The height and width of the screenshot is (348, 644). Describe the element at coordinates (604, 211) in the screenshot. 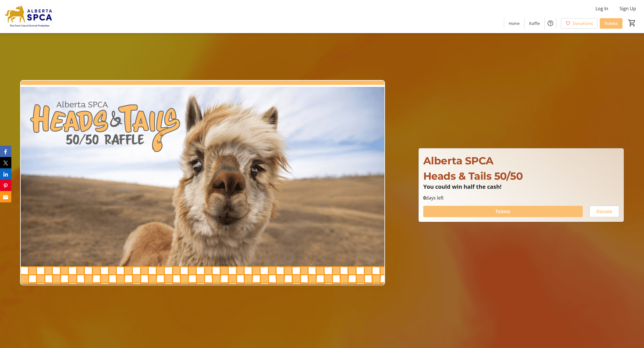

I see `span: Donate` at that location.